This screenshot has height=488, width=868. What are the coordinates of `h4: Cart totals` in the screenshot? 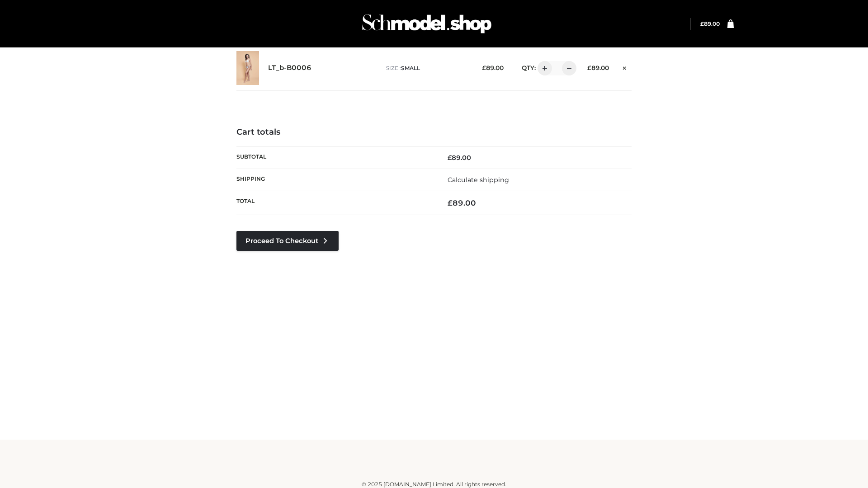 It's located at (434, 132).